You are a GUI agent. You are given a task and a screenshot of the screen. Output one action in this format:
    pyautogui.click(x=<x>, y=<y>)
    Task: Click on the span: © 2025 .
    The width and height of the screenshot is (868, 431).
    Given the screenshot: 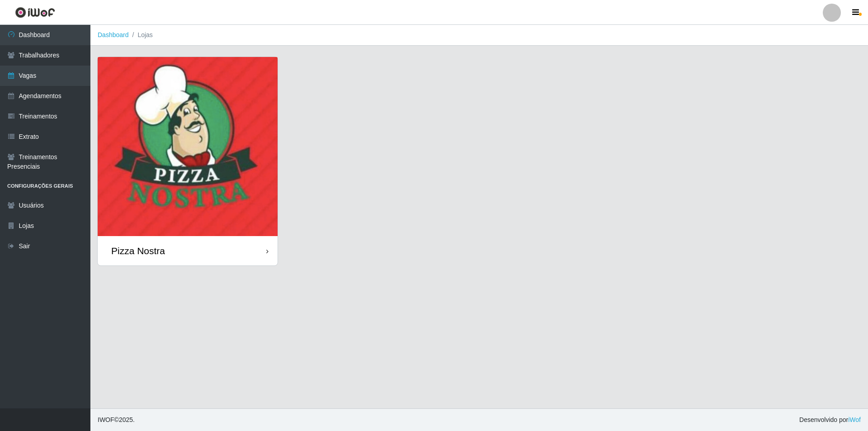 What is the action you would take?
    pyautogui.click(x=116, y=420)
    